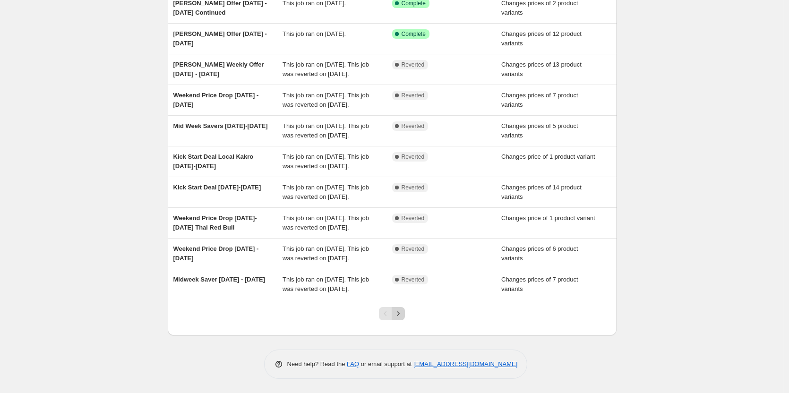  What do you see at coordinates (317, 364) in the screenshot?
I see `span: Need help? Read the` at bounding box center [317, 364].